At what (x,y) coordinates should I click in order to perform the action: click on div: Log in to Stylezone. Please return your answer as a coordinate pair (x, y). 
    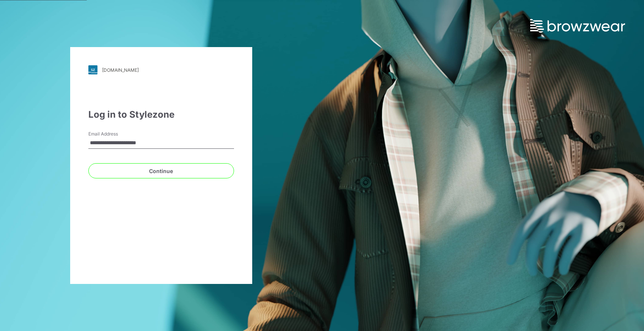
    Looking at the image, I should click on (161, 115).